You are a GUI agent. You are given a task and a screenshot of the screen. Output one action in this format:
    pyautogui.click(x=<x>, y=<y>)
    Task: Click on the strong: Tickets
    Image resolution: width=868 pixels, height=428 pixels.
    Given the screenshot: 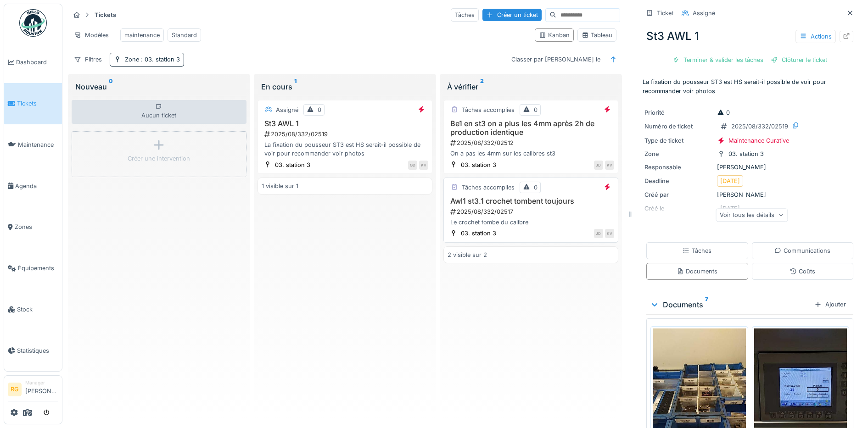 What is the action you would take?
    pyautogui.click(x=105, y=14)
    